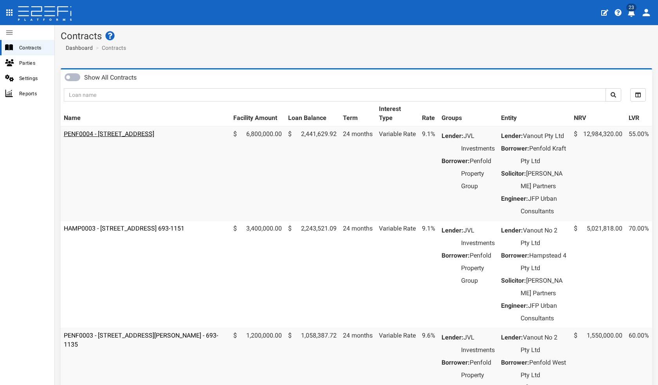 The height and width of the screenshot is (385, 658). I want to click on th: Groups, so click(468, 114).